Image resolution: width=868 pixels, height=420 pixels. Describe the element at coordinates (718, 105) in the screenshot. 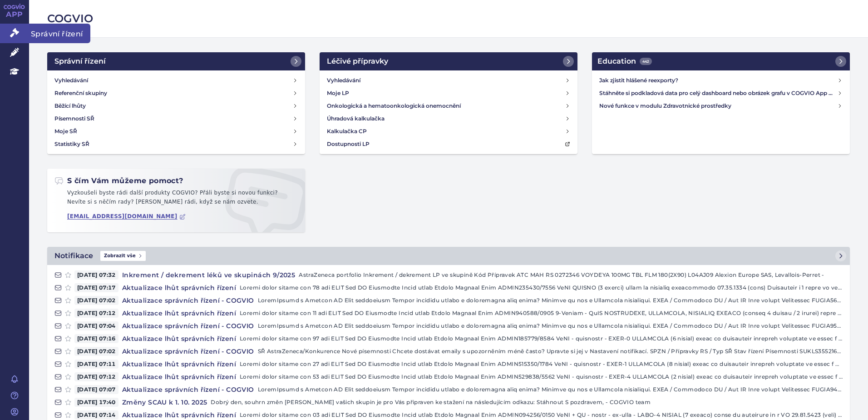

I see `h4: Nové funkce v modulu Zdravotnické prostředky` at that location.